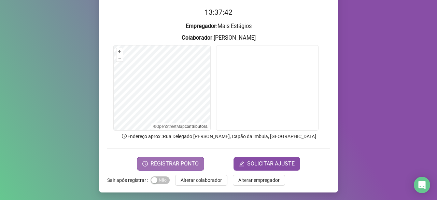  What do you see at coordinates (201, 180) in the screenshot?
I see `button: Alterar colaborador` at bounding box center [201, 180].